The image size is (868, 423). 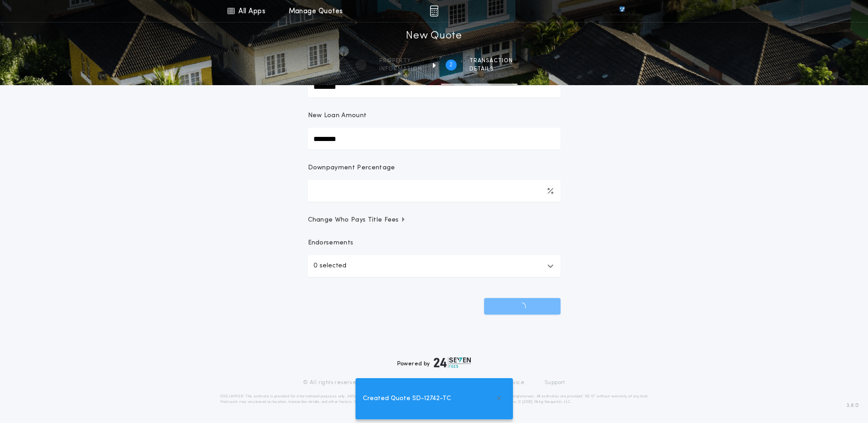 I want to click on img: img, so click(x=434, y=11).